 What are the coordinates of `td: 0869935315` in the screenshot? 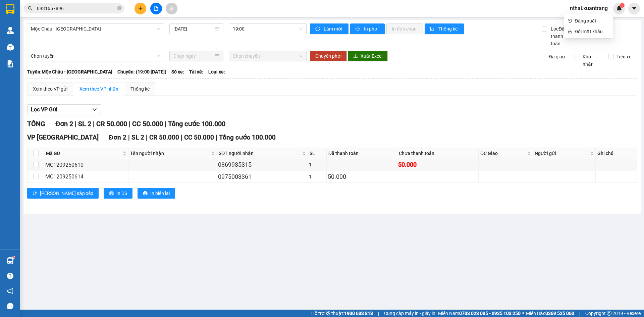 It's located at (262, 165).